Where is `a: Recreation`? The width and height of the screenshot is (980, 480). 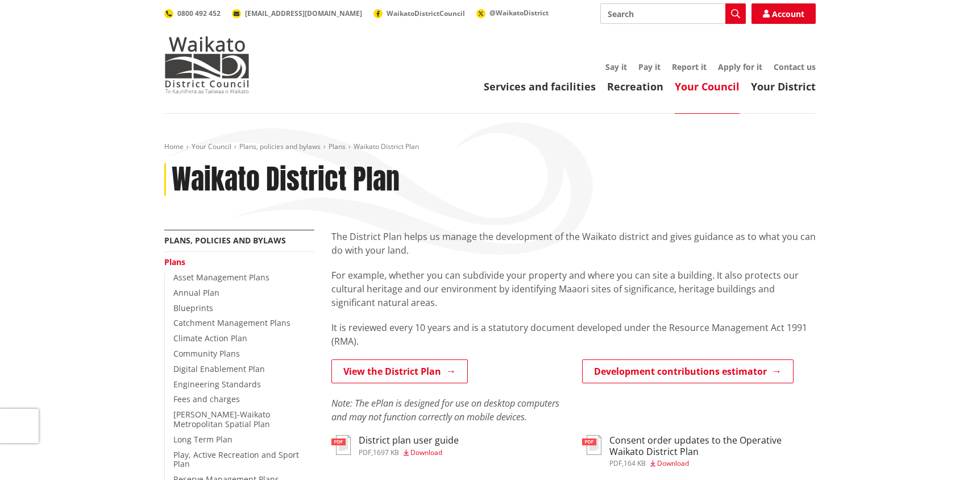 a: Recreation is located at coordinates (635, 86).